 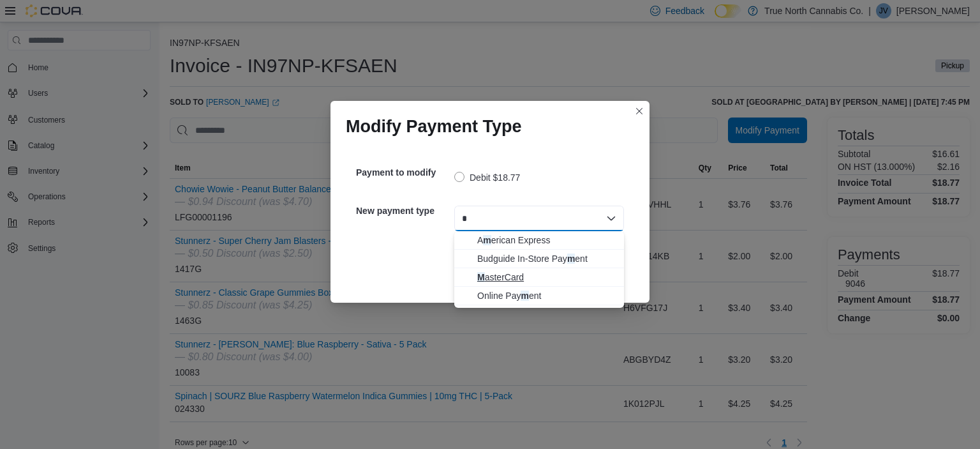 What do you see at coordinates (539, 268) in the screenshot?
I see `div: Choose from the following options` at bounding box center [539, 268].